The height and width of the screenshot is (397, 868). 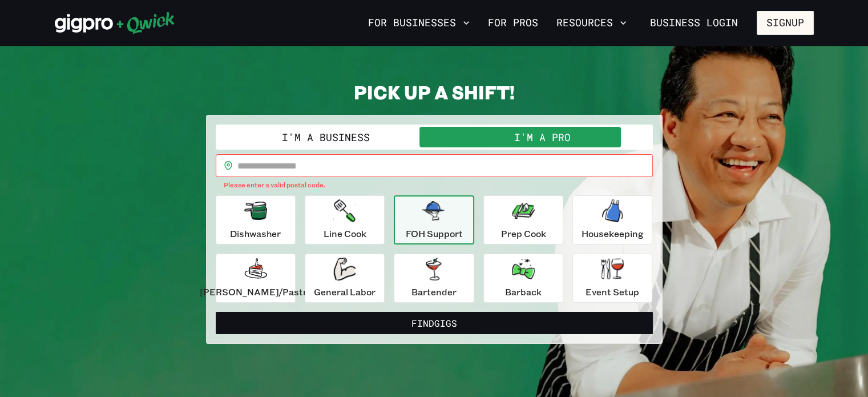 What do you see at coordinates (591, 23) in the screenshot?
I see `button: Resources` at bounding box center [591, 23].